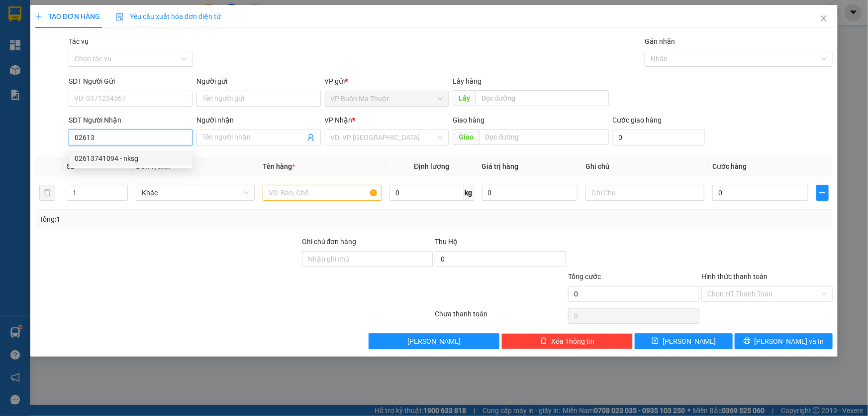 The width and height of the screenshot is (868, 416). What do you see at coordinates (824, 19) in the screenshot?
I see `button: Close` at bounding box center [824, 19].